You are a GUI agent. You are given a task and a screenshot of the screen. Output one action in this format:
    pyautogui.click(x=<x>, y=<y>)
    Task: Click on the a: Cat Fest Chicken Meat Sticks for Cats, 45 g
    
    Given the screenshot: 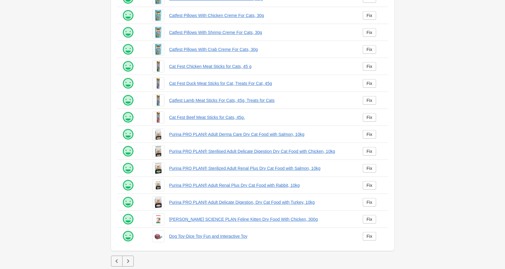 What is the action you would take?
    pyautogui.click(x=261, y=66)
    